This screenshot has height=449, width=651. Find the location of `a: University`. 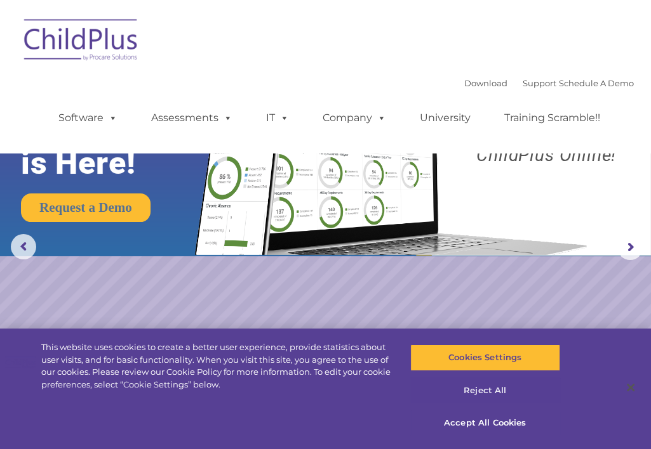

a: University is located at coordinates (445, 118).